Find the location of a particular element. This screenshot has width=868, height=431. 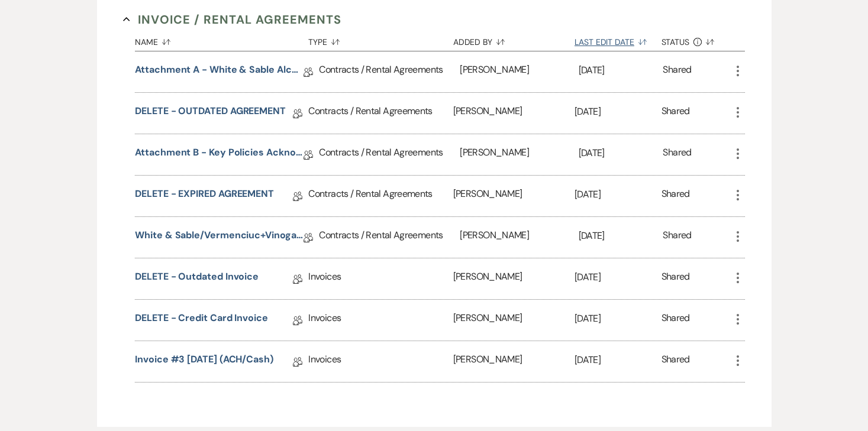

button: Last Edit Date is located at coordinates (618, 40).